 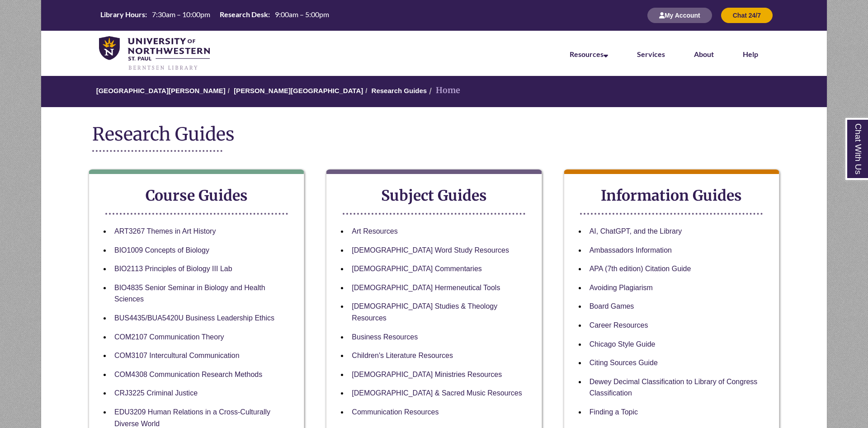 What do you see at coordinates (636, 231) in the screenshot?
I see `a: AI, ChatGPT, and the Library` at bounding box center [636, 231].